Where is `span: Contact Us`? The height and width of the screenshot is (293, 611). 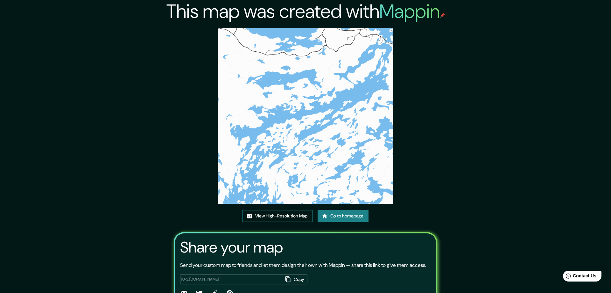 span: Contact Us is located at coordinates (30, 8).